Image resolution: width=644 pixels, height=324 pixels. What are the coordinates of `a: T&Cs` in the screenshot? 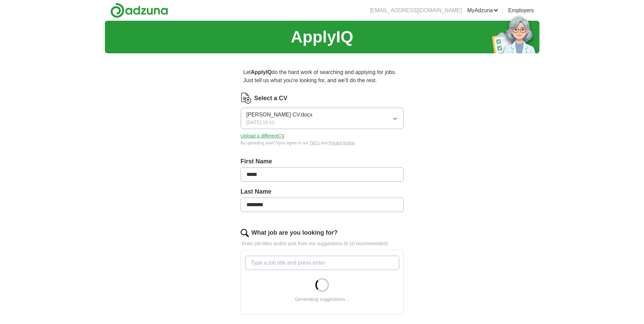 It's located at (314, 143).